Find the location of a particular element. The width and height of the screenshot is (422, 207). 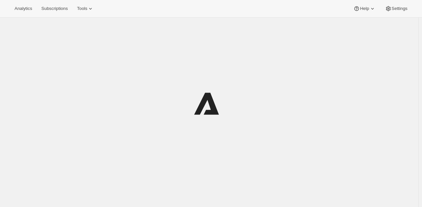

span: Subscriptions is located at coordinates (54, 9).